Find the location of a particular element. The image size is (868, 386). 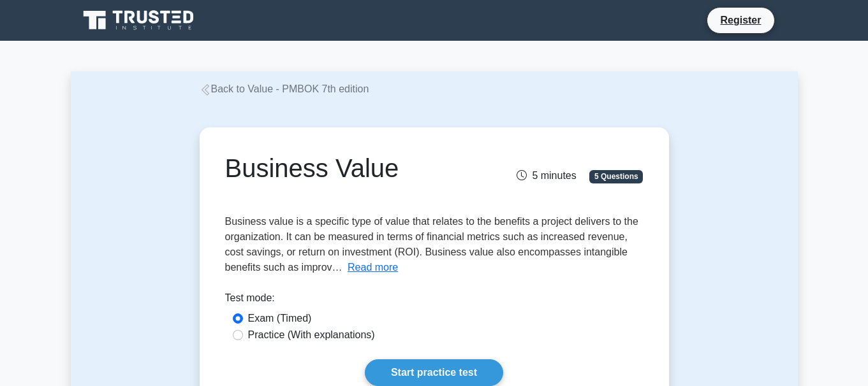

button: Read more is located at coordinates (373, 268).